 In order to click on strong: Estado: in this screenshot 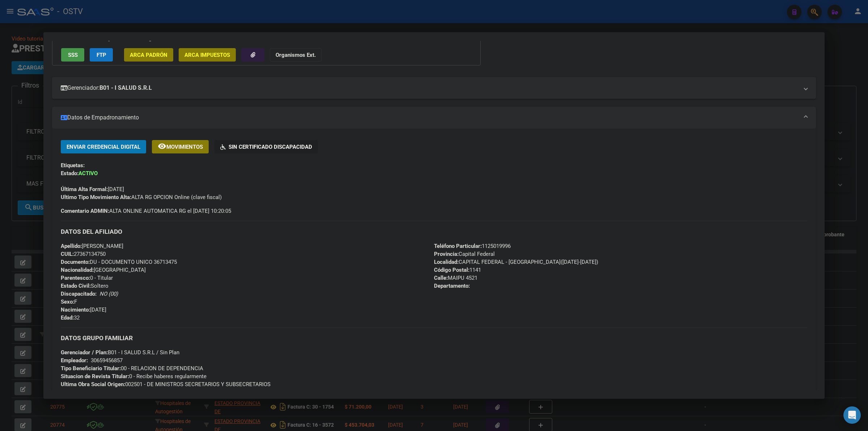, I will do `click(69, 173)`.